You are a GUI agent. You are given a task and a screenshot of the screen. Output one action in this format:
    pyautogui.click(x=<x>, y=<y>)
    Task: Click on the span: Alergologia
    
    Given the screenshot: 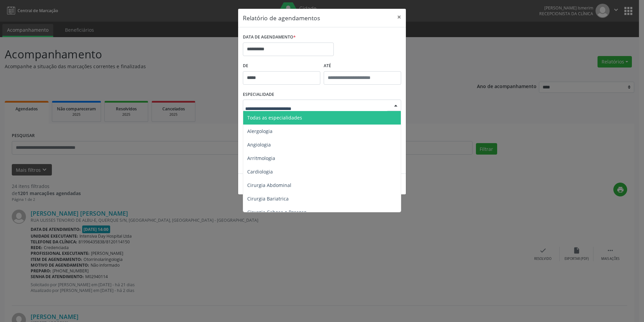 What is the action you would take?
    pyautogui.click(x=259, y=131)
    